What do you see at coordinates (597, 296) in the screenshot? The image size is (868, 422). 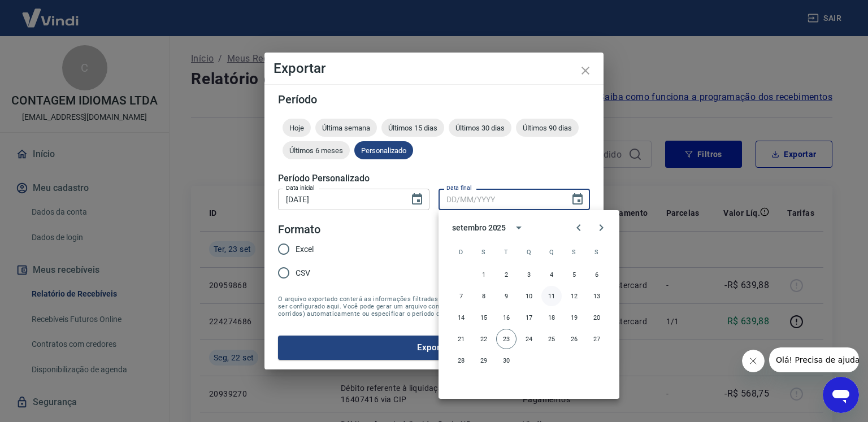 I see `button: 13` at bounding box center [597, 296].